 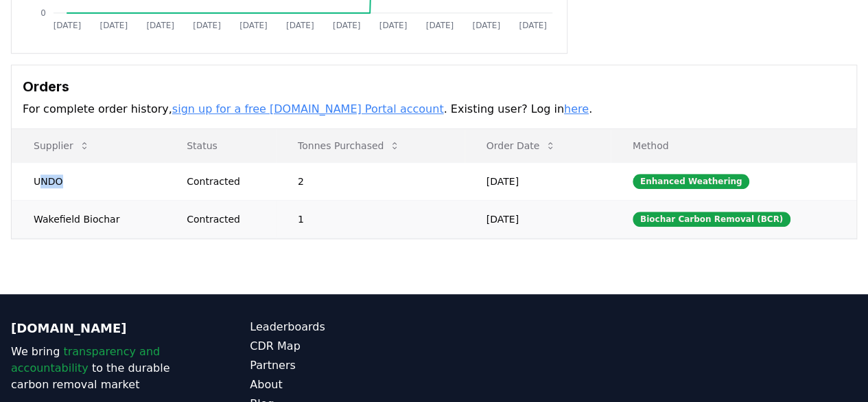 What do you see at coordinates (692, 181) in the screenshot?
I see `div: Enhanced Weathering` at bounding box center [692, 181].